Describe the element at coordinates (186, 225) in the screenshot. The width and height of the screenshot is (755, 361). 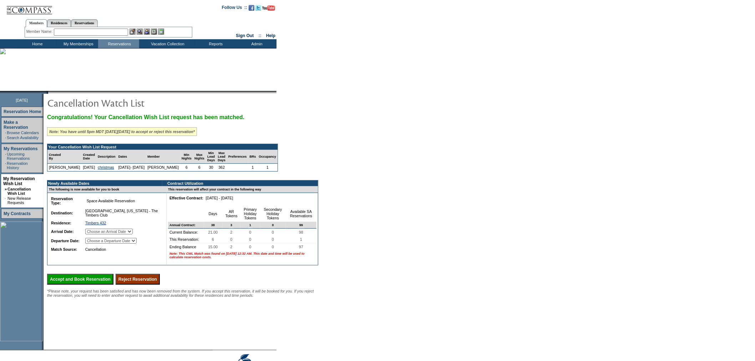
I see `td: Annual Contract:` at that location.